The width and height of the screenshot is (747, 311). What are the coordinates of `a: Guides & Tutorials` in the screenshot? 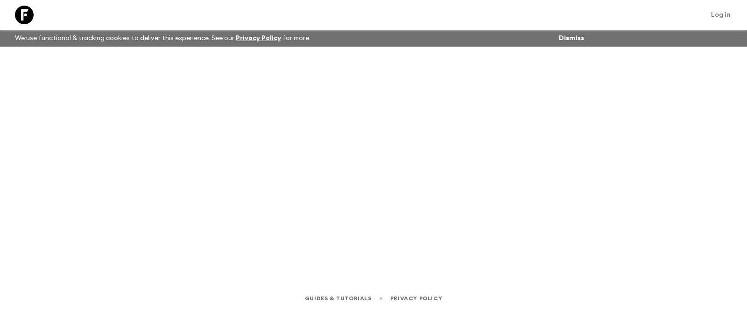 It's located at (338, 299).